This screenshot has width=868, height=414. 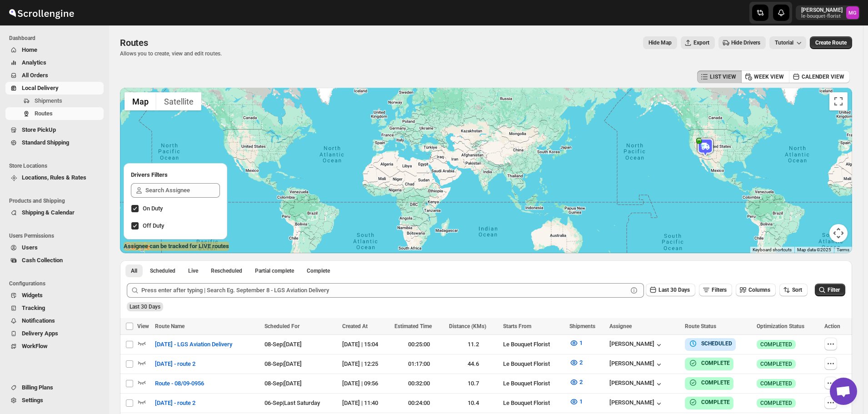 What do you see at coordinates (473, 403) in the screenshot?
I see `div: 10.4` at bounding box center [473, 403].